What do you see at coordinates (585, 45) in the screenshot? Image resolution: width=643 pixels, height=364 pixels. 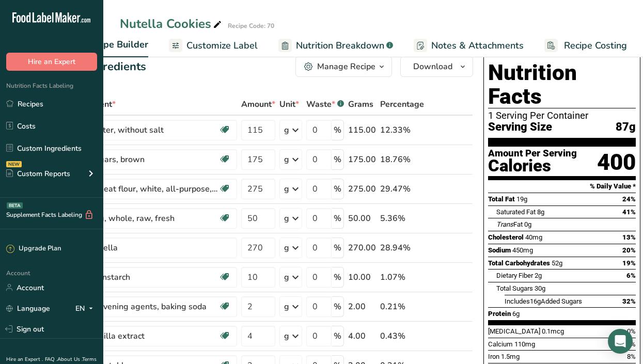 I see `a: Recipe Costing` at bounding box center [585, 45].